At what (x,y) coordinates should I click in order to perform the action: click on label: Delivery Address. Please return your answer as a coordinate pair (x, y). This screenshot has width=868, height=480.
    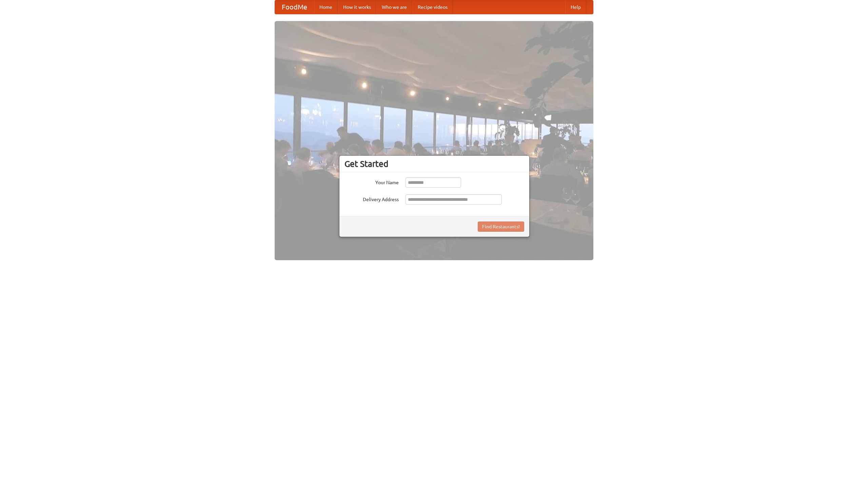
    Looking at the image, I should click on (372, 198).